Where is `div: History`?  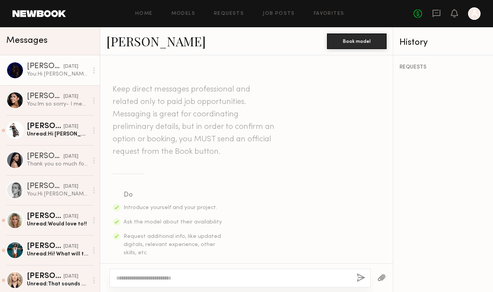 div: History is located at coordinates (443, 43).